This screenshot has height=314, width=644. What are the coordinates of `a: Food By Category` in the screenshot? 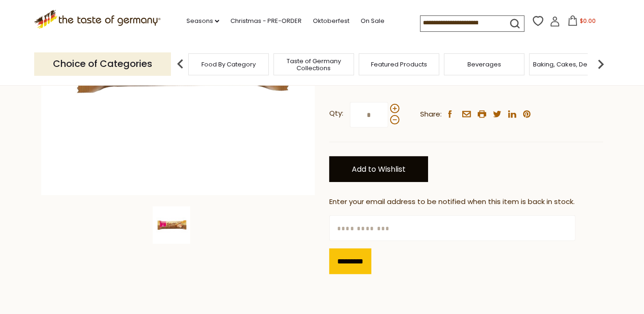 It's located at (229, 64).